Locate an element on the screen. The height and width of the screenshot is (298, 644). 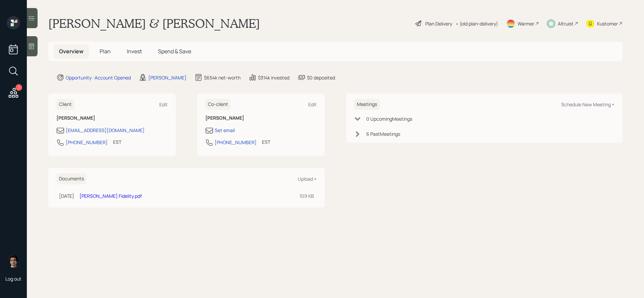
div: Upload + is located at coordinates (307, 179).